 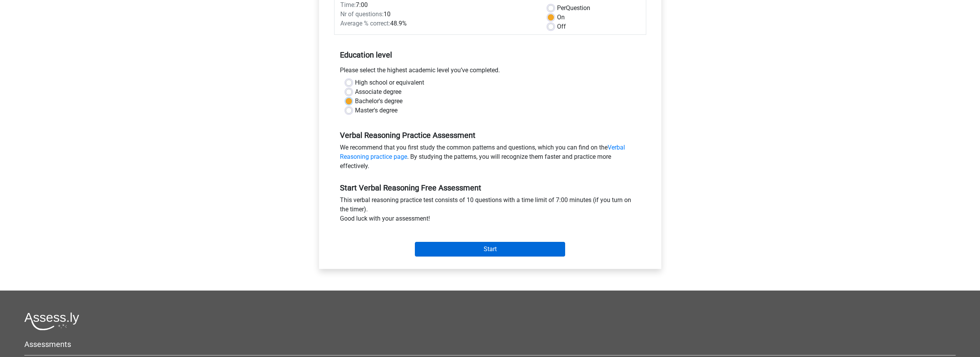 I want to click on label: Off, so click(x=561, y=27).